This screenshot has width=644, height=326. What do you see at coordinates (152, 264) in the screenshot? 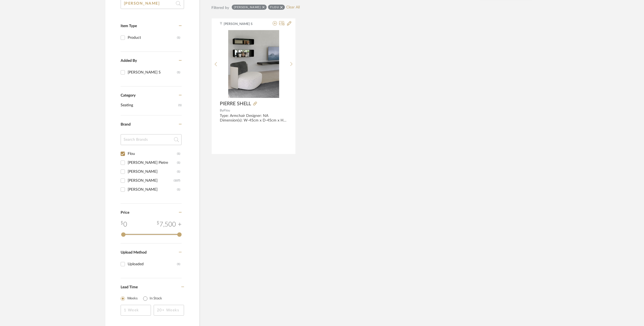
I see `div: Uploaded` at bounding box center [152, 264].